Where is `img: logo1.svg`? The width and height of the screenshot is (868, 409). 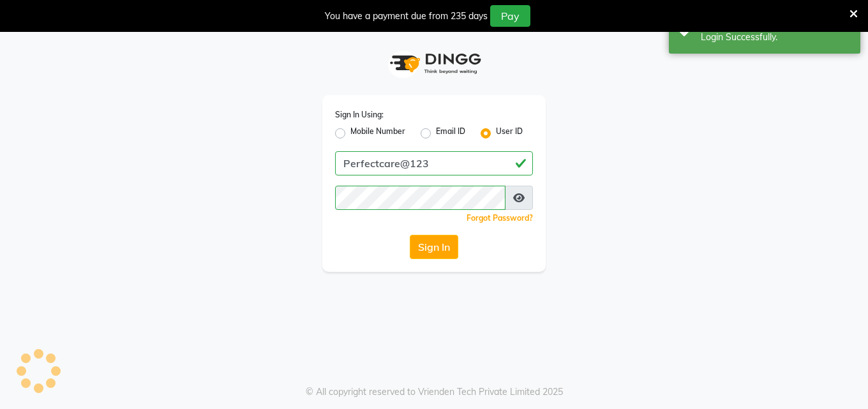
img: logo1.svg is located at coordinates (434, 63).